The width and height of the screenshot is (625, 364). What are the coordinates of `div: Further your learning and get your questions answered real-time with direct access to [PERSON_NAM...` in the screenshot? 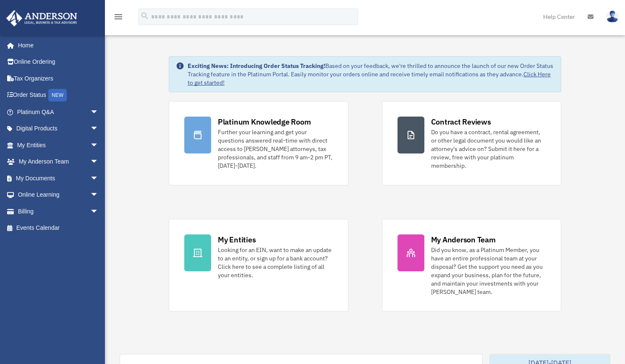 It's located at (275, 149).